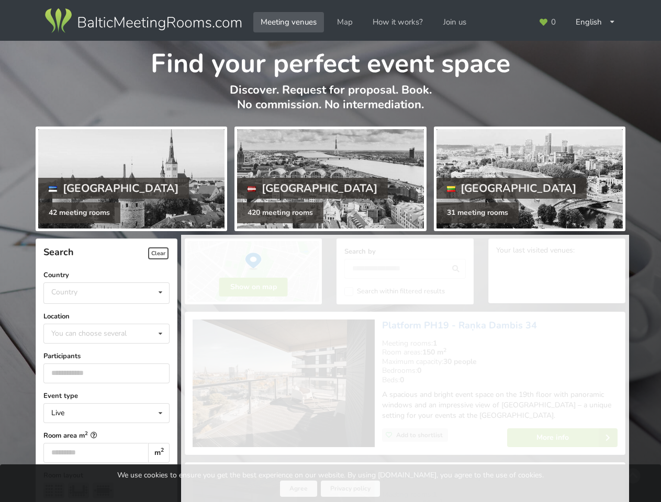 The height and width of the screenshot is (502, 661). Describe the element at coordinates (477, 213) in the screenshot. I see `div: 31 meeting rooms` at that location.